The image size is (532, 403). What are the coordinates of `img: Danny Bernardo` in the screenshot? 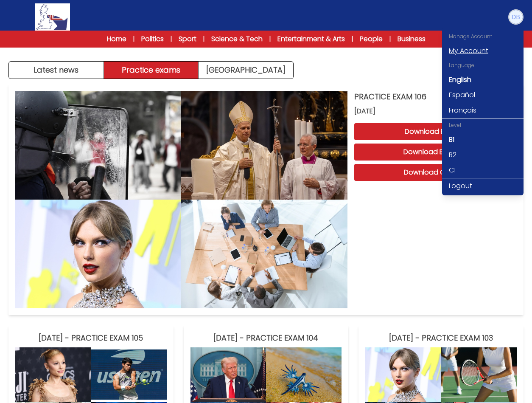 It's located at (516, 17).